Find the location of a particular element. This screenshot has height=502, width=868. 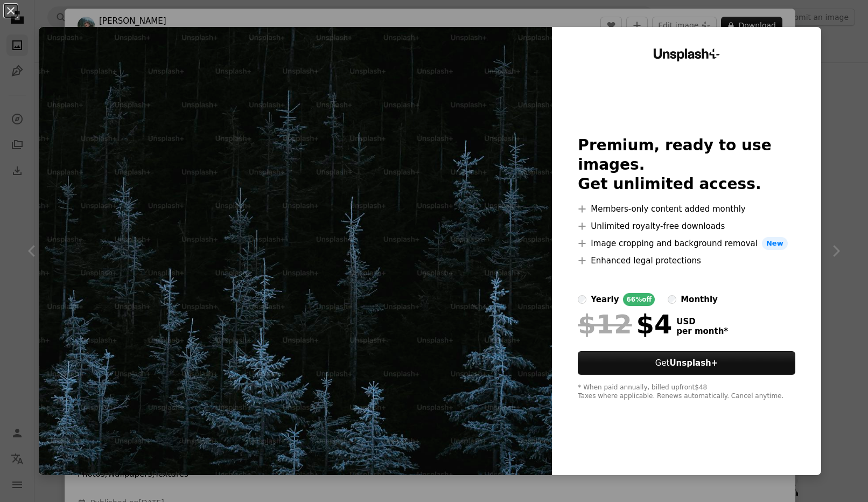

div: yearly is located at coordinates (605, 299).